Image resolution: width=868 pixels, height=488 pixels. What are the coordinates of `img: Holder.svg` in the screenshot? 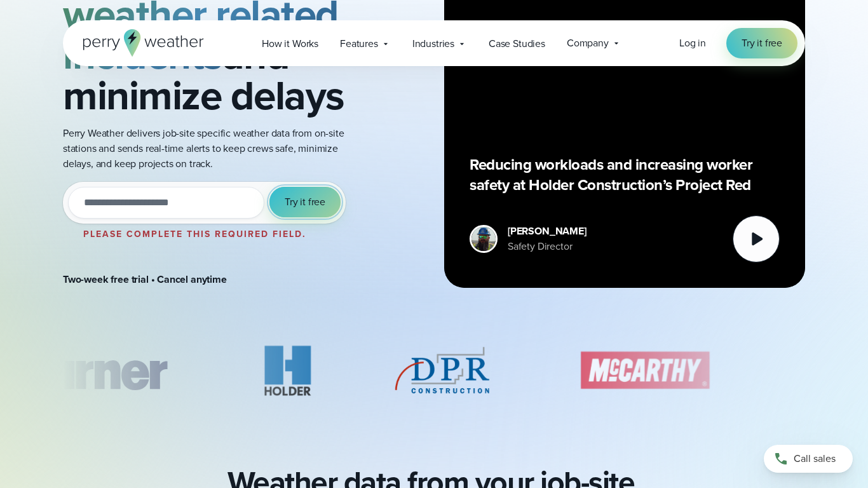 It's located at (288, 370).